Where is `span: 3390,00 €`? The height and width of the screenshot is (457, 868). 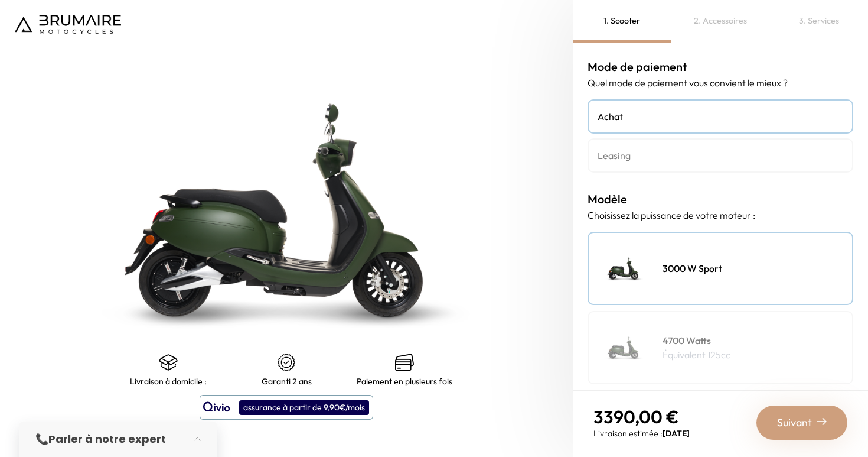 span: 3390,00 € is located at coordinates (636, 417).